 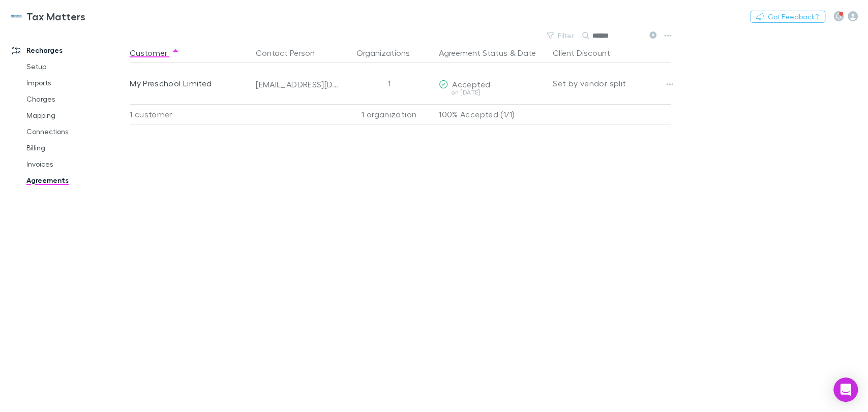 I want to click on a: Imports, so click(x=77, y=82).